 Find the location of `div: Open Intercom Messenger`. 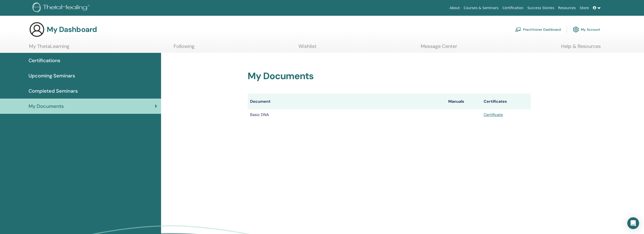

div: Open Intercom Messenger is located at coordinates (633, 223).